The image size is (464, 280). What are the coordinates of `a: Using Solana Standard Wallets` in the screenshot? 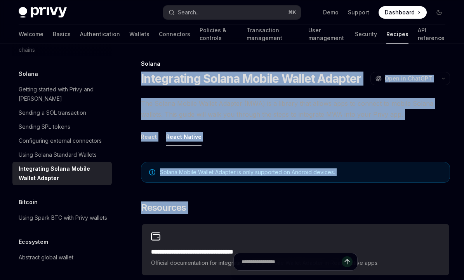 It's located at (62, 155).